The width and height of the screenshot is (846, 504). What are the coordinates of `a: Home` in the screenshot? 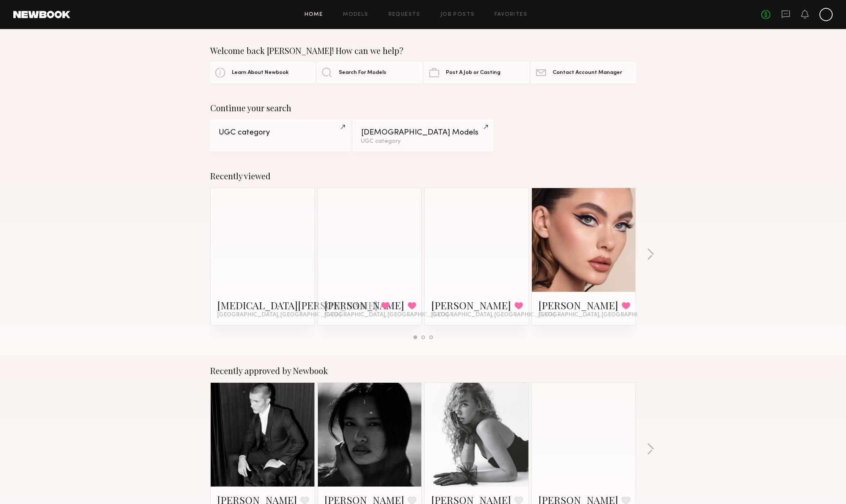 It's located at (314, 15).